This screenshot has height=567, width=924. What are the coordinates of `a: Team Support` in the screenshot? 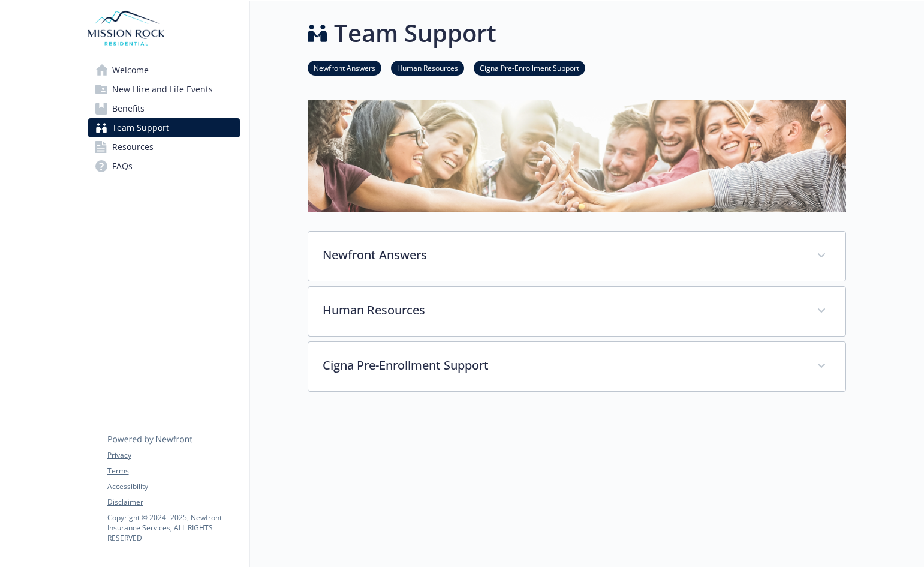 It's located at (163, 128).